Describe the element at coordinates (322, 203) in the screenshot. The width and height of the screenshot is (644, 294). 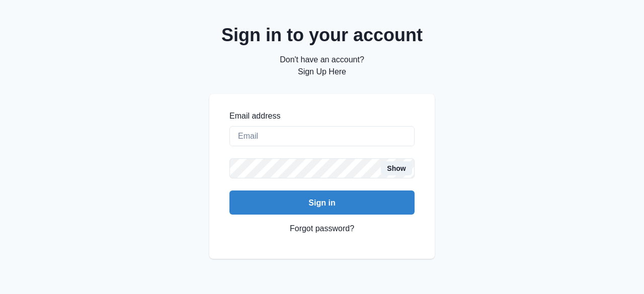
I see `button: Sign in` at that location.